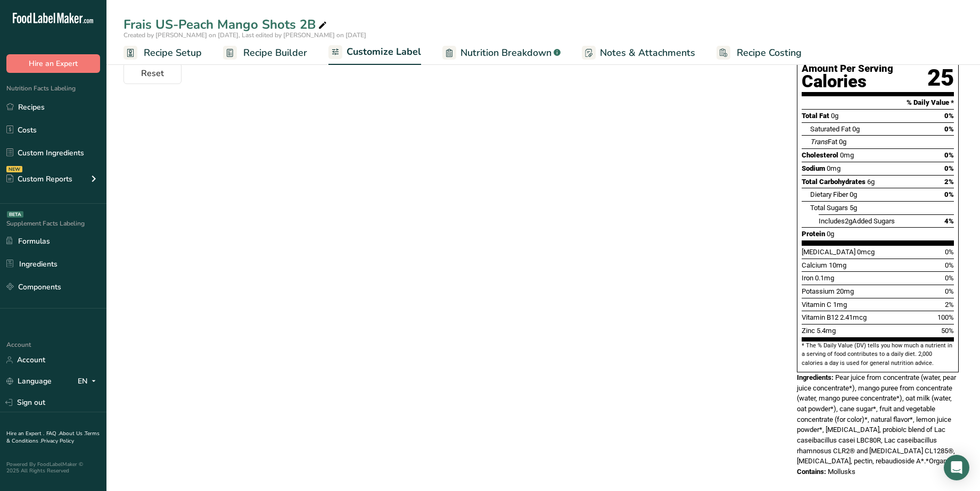  Describe the element at coordinates (853, 208) in the screenshot. I see `span: 5g` at that location.